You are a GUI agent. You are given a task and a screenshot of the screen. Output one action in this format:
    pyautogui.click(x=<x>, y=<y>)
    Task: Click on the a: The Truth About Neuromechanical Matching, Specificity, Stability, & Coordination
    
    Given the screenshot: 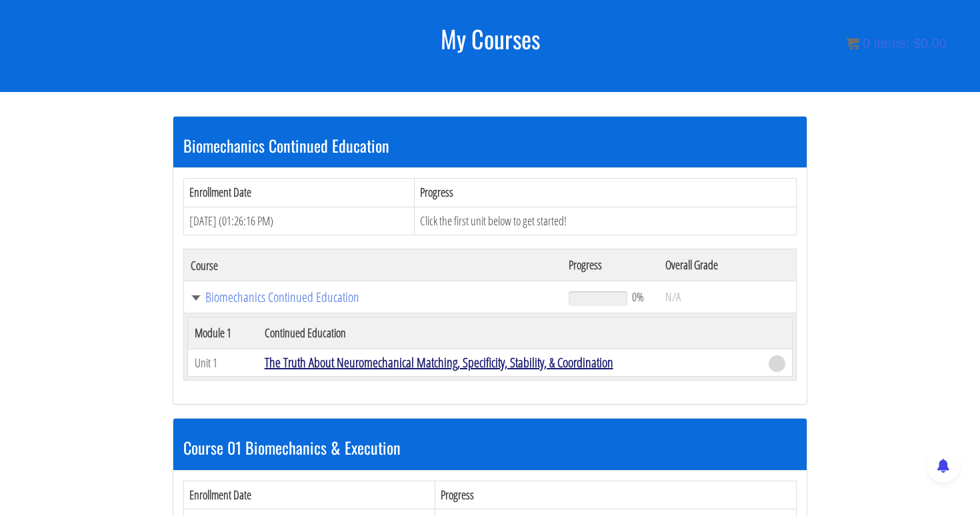 What is the action you would take?
    pyautogui.click(x=439, y=362)
    